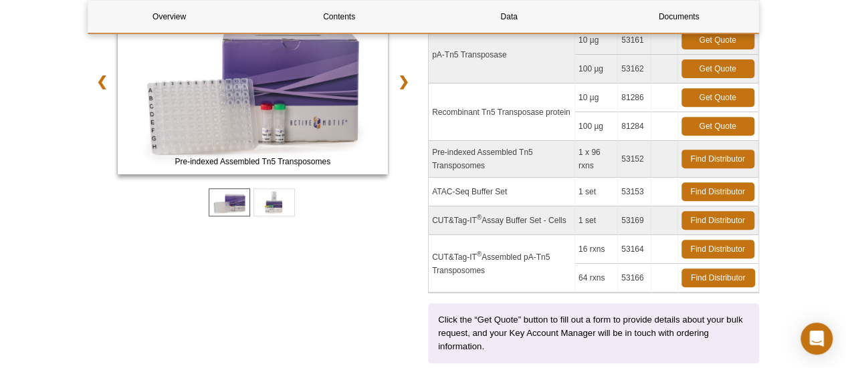 This screenshot has width=846, height=368. Describe the element at coordinates (502, 112) in the screenshot. I see `td: Recombinant Tn5 Transposase protein` at that location.